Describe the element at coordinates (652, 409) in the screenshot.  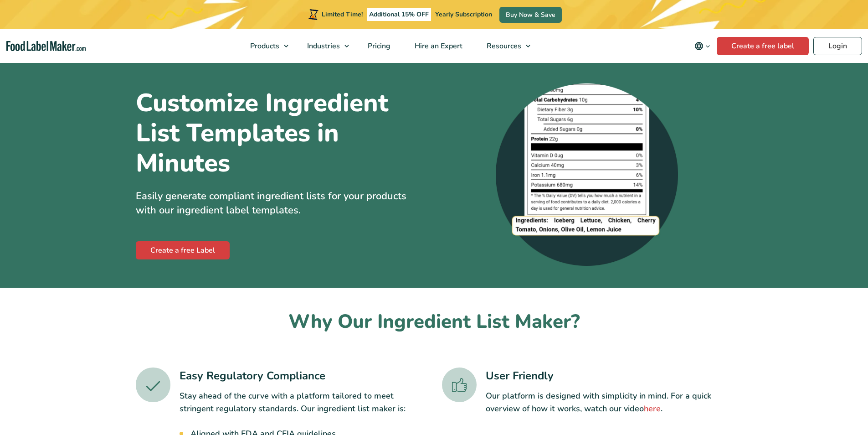
I see `a: here` at that location.